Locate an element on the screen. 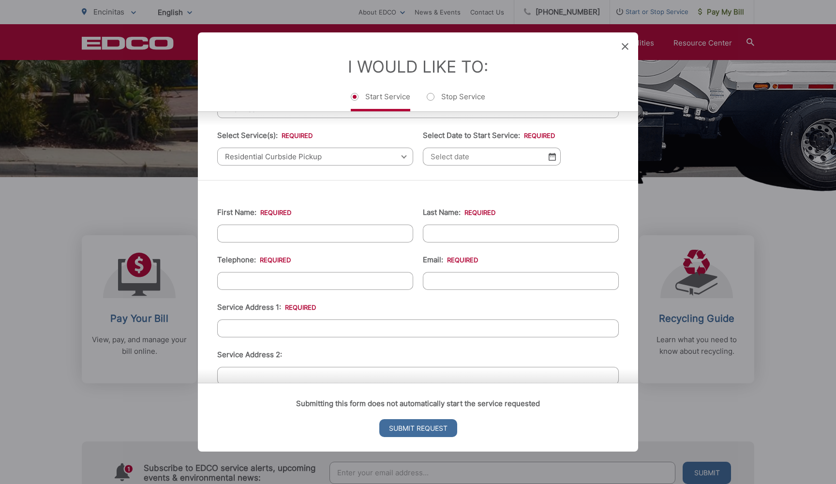 This screenshot has width=836, height=484. label: First Name: is located at coordinates (254, 212).